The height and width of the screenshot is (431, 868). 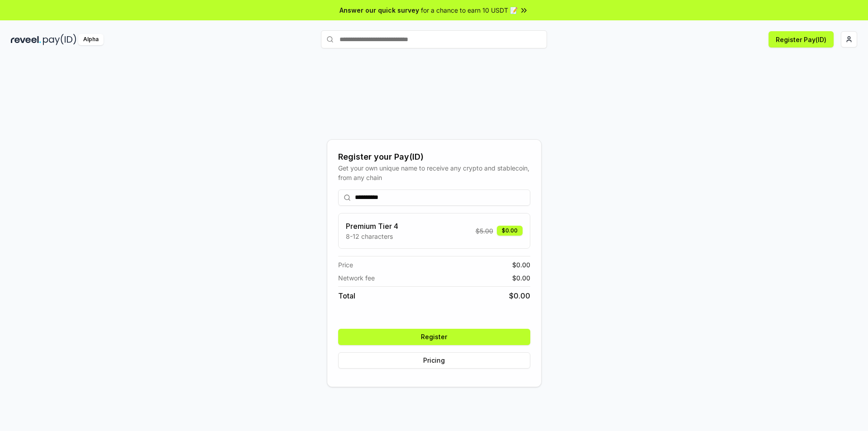 What do you see at coordinates (469, 10) in the screenshot?
I see `span: for a chance to earn 10 USDT 📝` at bounding box center [469, 10].